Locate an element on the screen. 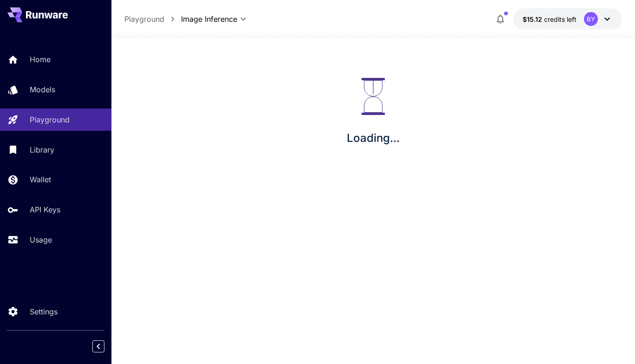  p: Models is located at coordinates (43, 89).